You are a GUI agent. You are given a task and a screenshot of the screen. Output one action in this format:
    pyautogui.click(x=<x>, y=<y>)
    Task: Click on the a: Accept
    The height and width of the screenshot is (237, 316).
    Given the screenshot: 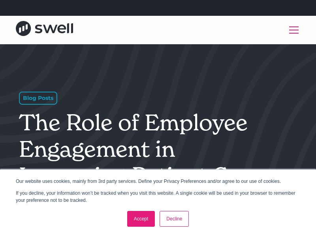 What is the action you would take?
    pyautogui.click(x=141, y=219)
    